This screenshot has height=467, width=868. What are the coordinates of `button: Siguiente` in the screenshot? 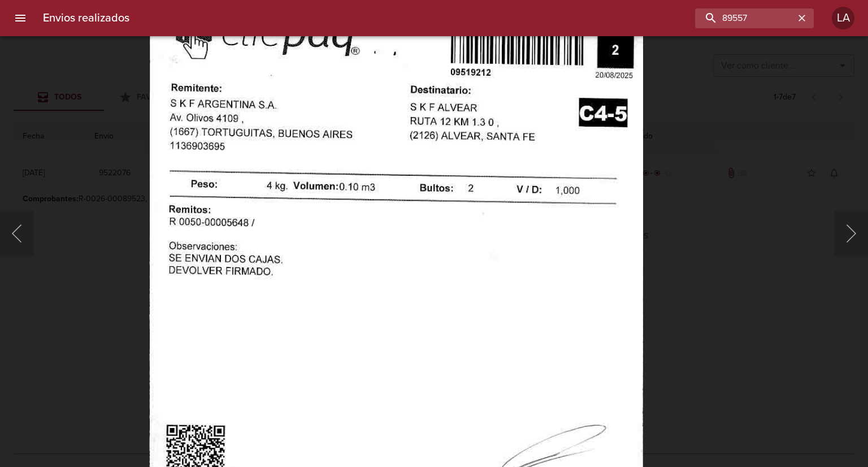 It's located at (851, 233).